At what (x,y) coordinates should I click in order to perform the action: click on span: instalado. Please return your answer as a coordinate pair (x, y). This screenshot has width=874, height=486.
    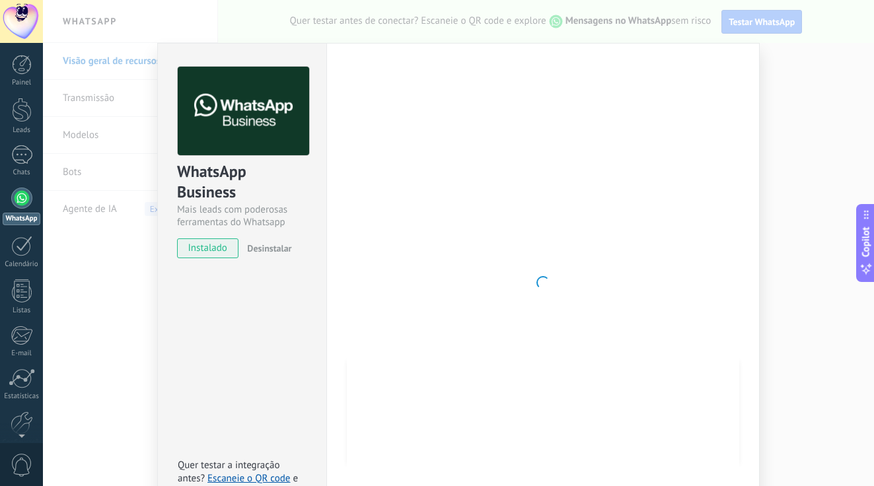
    Looking at the image, I should click on (207, 248).